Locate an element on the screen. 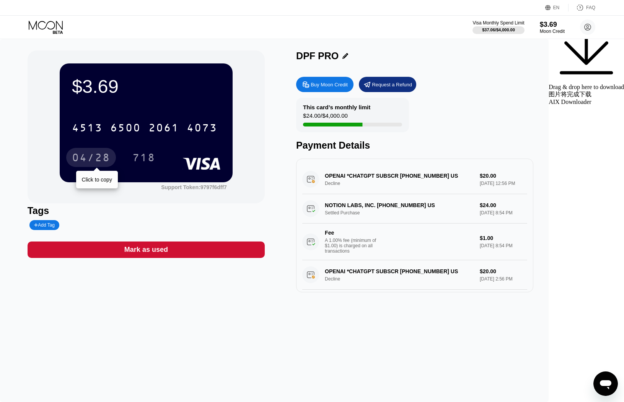 The height and width of the screenshot is (402, 624). div: 6500 is located at coordinates (125, 129).